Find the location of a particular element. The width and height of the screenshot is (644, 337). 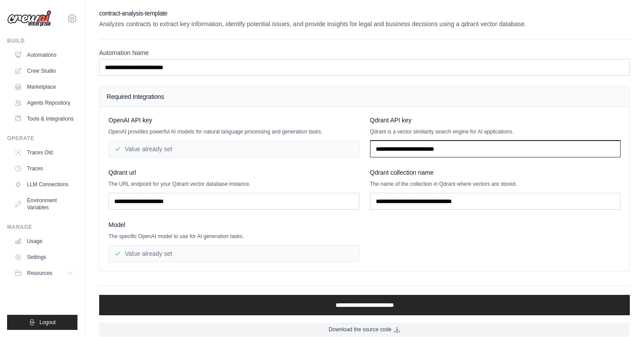

label: Automation Name is located at coordinates (365, 53).